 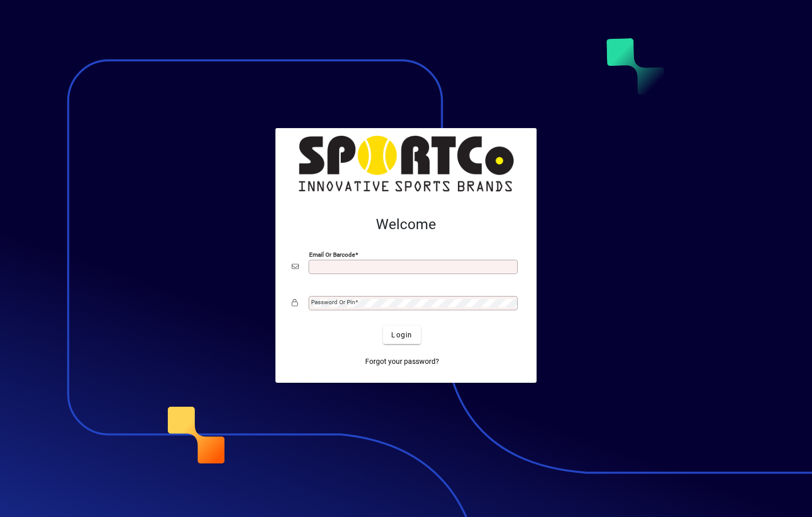 What do you see at coordinates (402, 361) in the screenshot?
I see `a: Forgot your password?` at bounding box center [402, 361].